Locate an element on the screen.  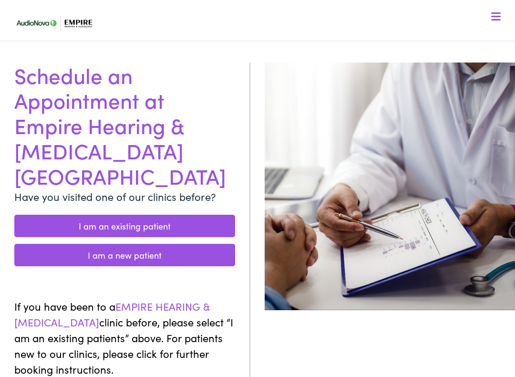
a: I am an existing patient is located at coordinates (124, 225).